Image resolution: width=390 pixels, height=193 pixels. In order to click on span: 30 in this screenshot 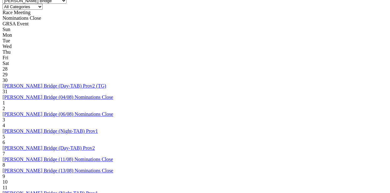, I will do `click(5, 80)`.